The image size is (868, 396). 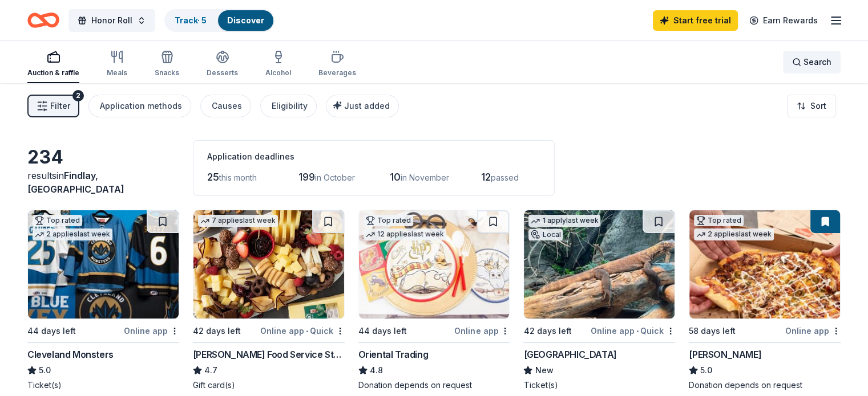 What do you see at coordinates (599, 264) in the screenshot?
I see `img: Image for Cincinnati Zoo & Botanical Garden` at bounding box center [599, 264].